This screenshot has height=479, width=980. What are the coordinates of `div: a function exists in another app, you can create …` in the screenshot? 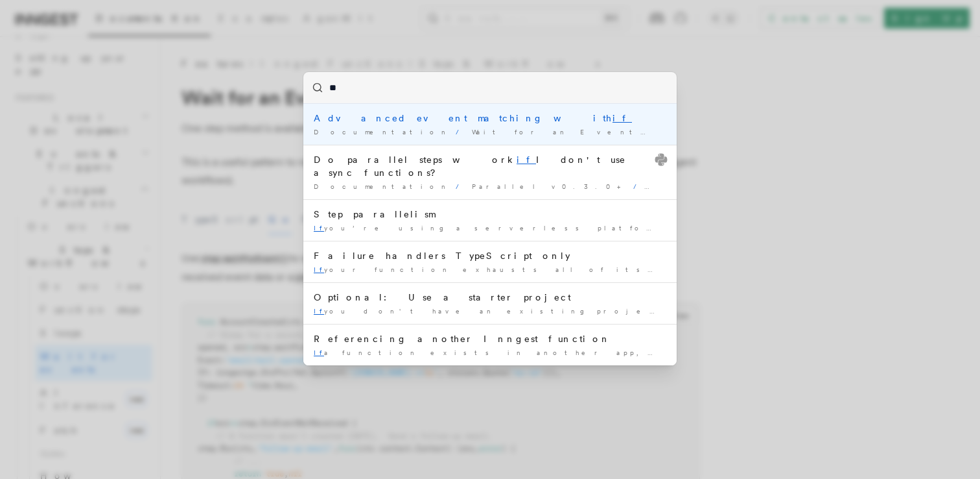 It's located at (490, 352).